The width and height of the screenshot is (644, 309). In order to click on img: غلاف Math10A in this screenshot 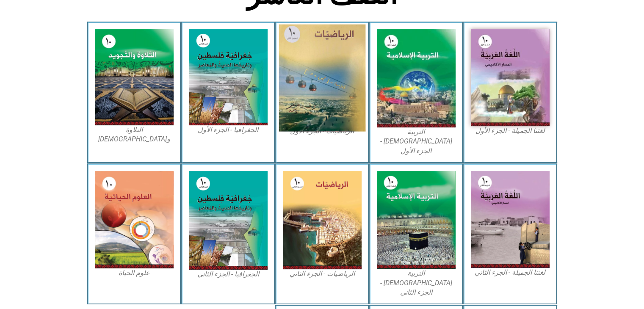, I will do `click(322, 78)`.